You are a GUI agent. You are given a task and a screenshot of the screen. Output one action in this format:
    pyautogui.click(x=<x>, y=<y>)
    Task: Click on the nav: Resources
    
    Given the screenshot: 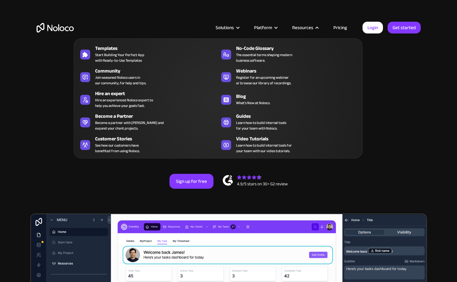 What is the action you would take?
    pyautogui.click(x=218, y=94)
    